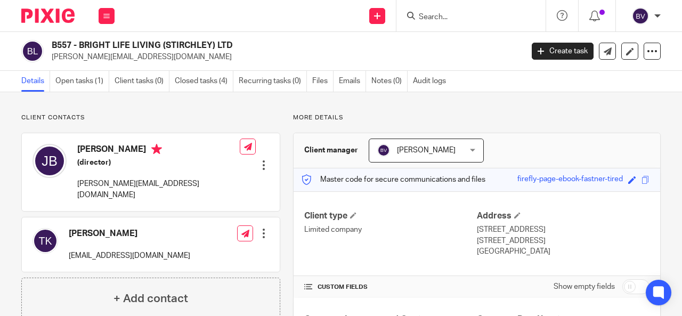  I want to click on a: Details, so click(36, 81).